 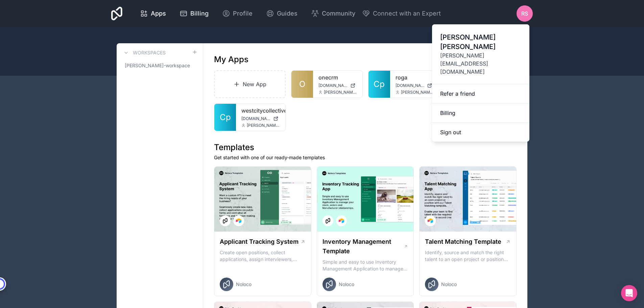 I want to click on h1: Talent Matching Template, so click(x=463, y=242).